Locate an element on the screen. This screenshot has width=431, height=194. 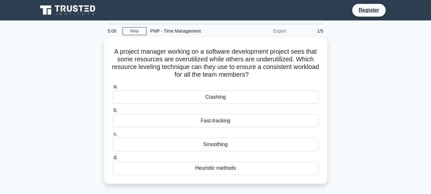
span: d. is located at coordinates (115, 157).